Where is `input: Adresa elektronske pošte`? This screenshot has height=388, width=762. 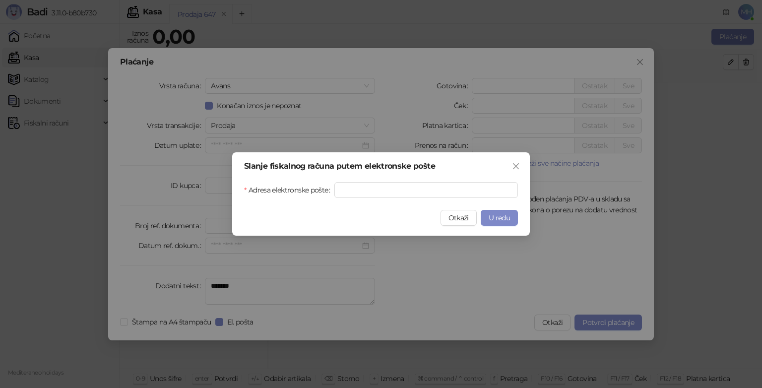 input: Adresa elektronske pošte is located at coordinates (426, 190).